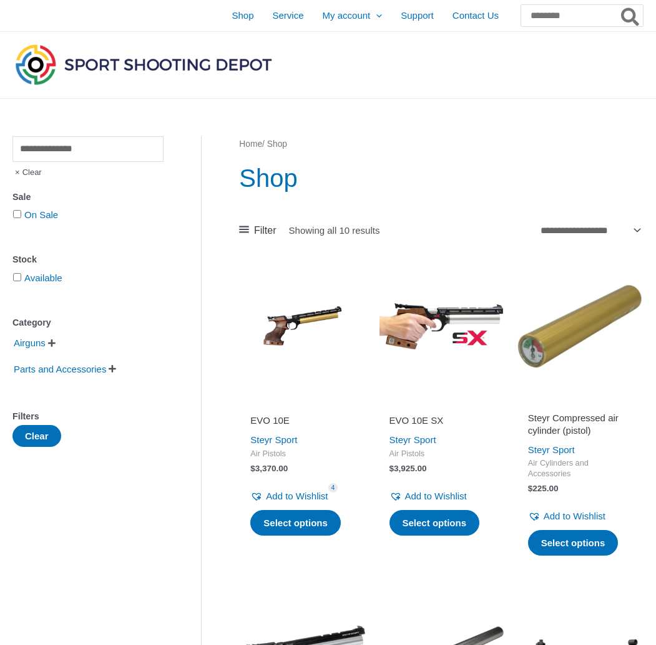  Describe the element at coordinates (334, 487) in the screenshot. I see `span: 4` at that location.